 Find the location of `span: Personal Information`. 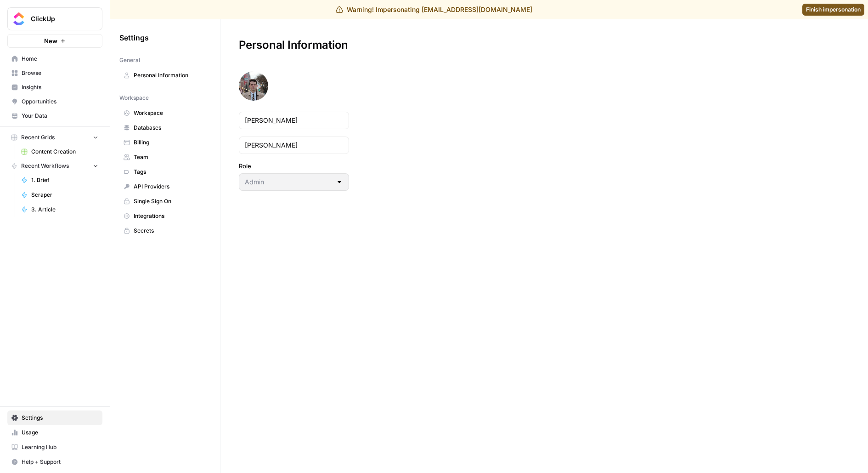

span: Personal Information is located at coordinates (170, 76).